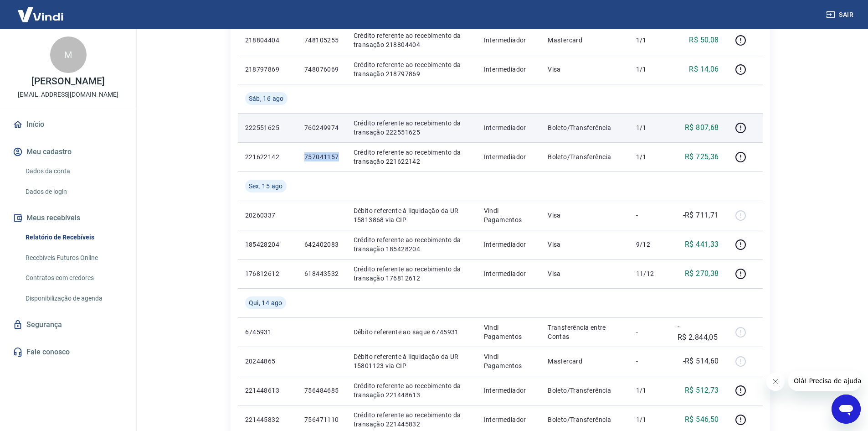 This screenshot has width=868, height=431. Describe the element at coordinates (73, 298) in the screenshot. I see `a: Disponibilização de agenda` at that location.